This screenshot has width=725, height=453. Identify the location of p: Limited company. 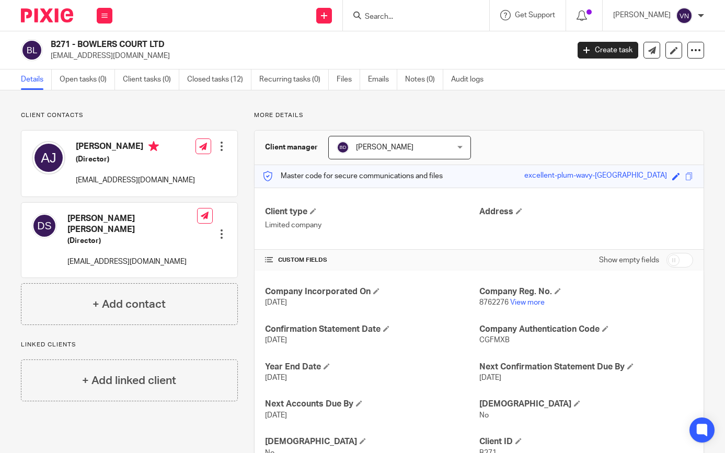
(372, 225).